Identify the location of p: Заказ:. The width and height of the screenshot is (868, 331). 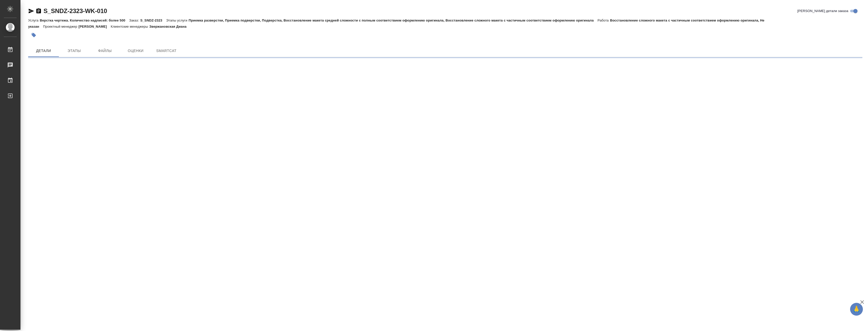
(135, 20).